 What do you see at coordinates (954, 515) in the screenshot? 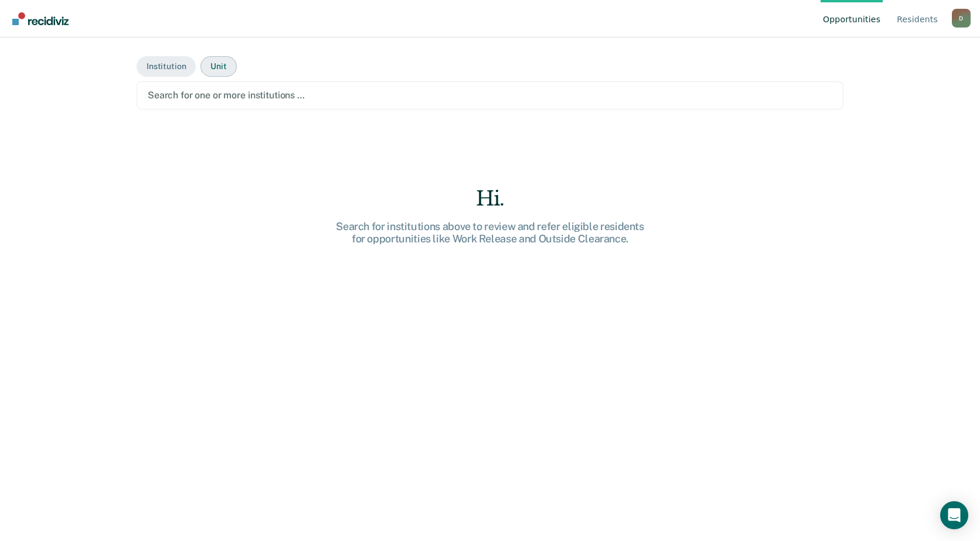
I see `div: Open Intercom Messenger` at bounding box center [954, 515].